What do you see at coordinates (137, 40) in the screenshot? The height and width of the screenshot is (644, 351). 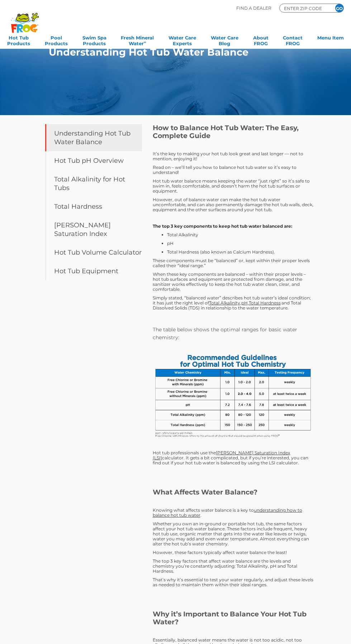 I see `a: Fresh MineralWater∞` at bounding box center [137, 40].